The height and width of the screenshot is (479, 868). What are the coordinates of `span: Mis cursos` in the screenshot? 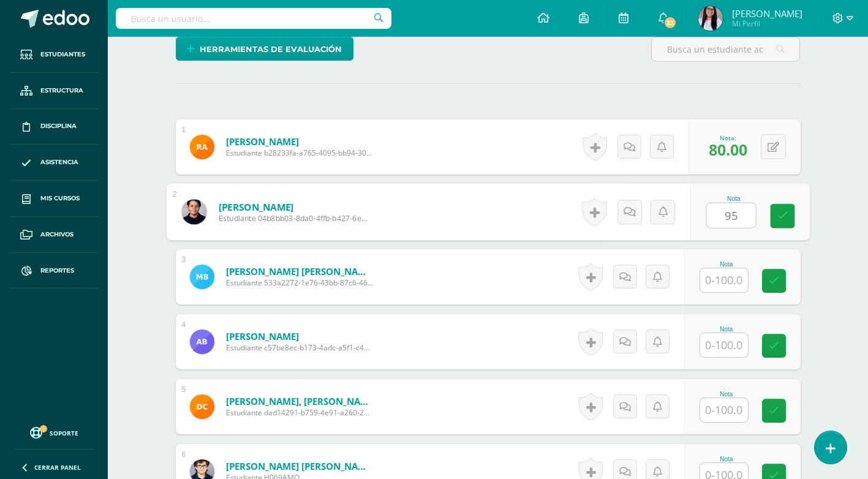 It's located at (60, 199).